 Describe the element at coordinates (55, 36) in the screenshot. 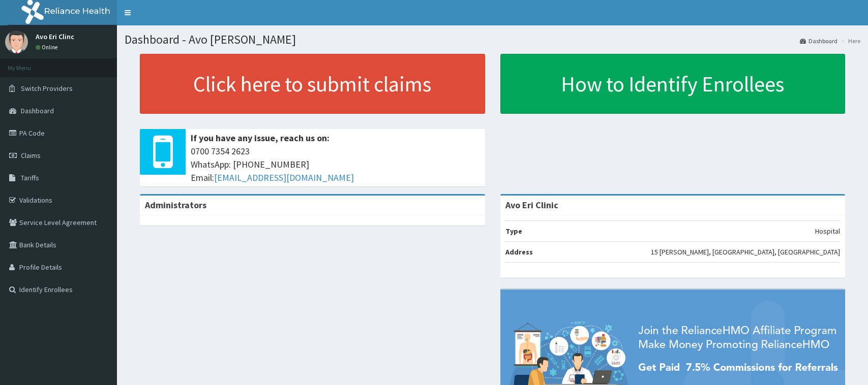

I see `p: Avo Eri Clinc` at that location.